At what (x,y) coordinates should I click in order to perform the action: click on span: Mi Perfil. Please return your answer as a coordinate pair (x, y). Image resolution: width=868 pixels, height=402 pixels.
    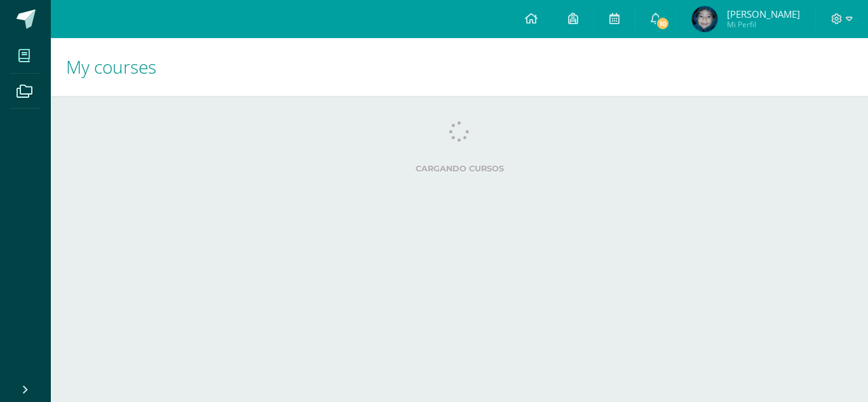
    Looking at the image, I should click on (763, 24).